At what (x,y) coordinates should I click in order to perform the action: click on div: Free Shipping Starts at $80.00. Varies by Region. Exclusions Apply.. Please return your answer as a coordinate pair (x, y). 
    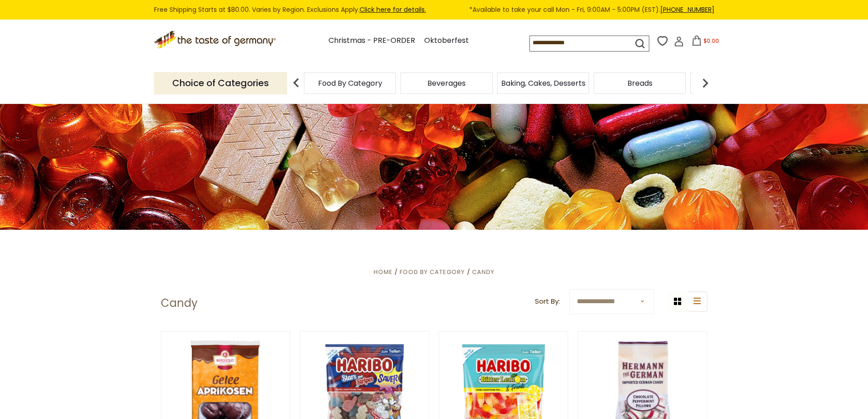
    Looking at the image, I should click on (434, 9).